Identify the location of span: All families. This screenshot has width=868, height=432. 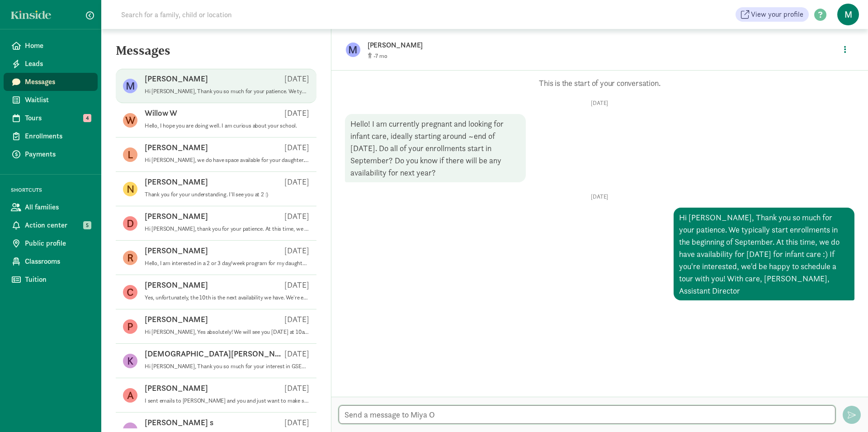
(57, 207).